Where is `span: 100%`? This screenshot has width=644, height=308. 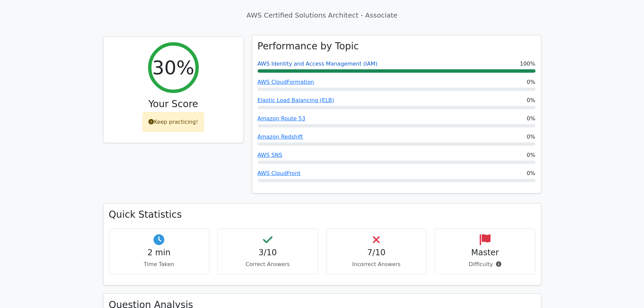
span: 100% is located at coordinates (528, 64).